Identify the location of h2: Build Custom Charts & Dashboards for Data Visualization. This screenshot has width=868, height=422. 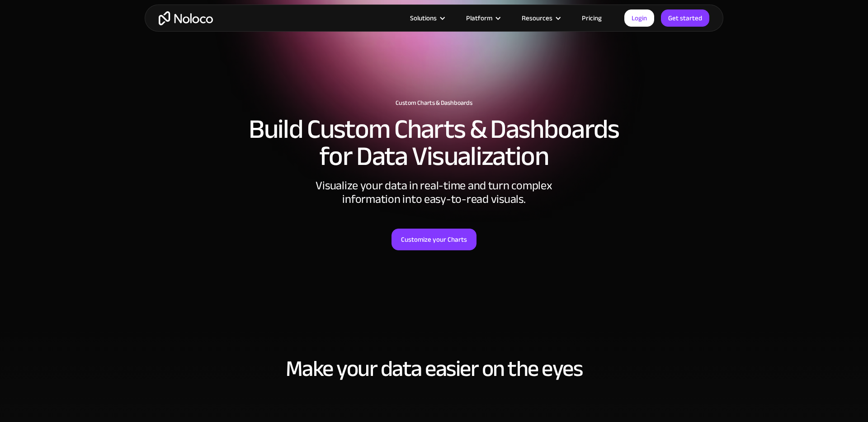
(434, 143).